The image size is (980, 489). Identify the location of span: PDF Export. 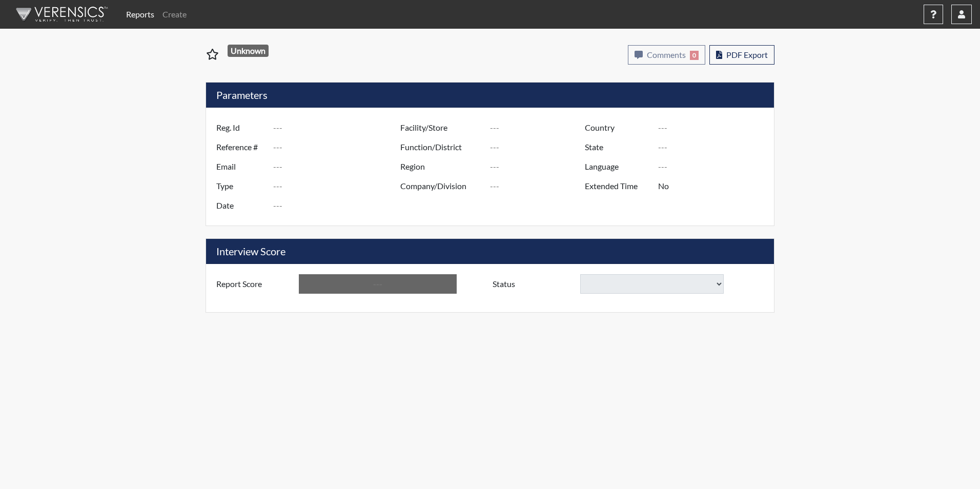
(747, 54).